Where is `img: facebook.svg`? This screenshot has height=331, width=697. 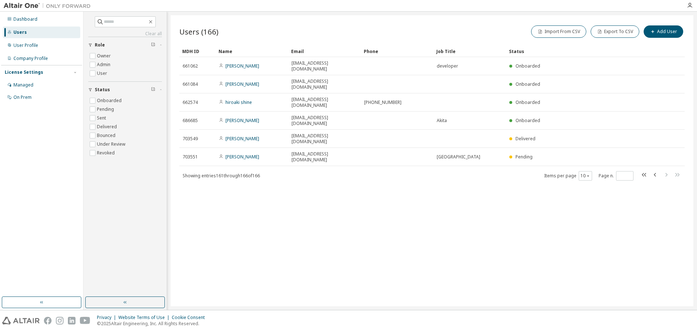
img: facebook.svg is located at coordinates (48, 320).